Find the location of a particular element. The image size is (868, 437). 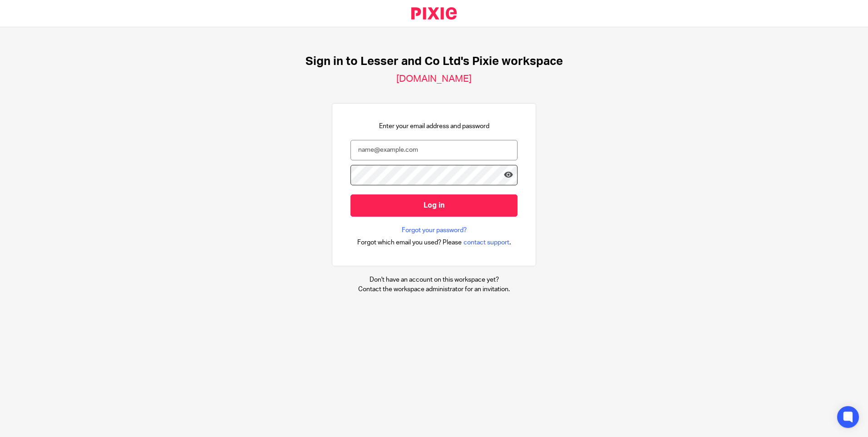

p: Enter your email address and password is located at coordinates (434, 126).